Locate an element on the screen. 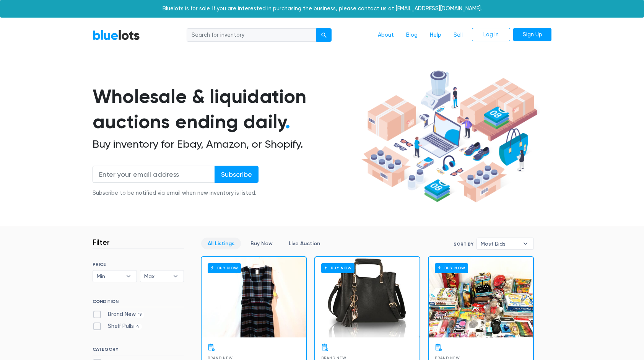  span: 19 is located at coordinates (140, 315).